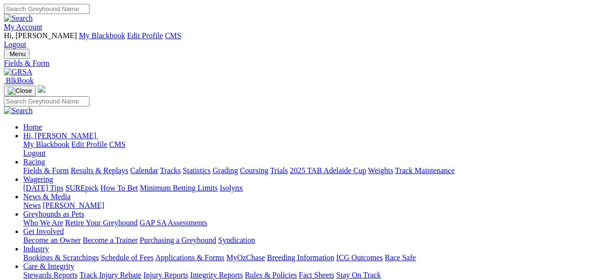 Image resolution: width=608 pixels, height=280 pixels. Describe the element at coordinates (316, 275) in the screenshot. I see `a: Fact Sheets` at that location.